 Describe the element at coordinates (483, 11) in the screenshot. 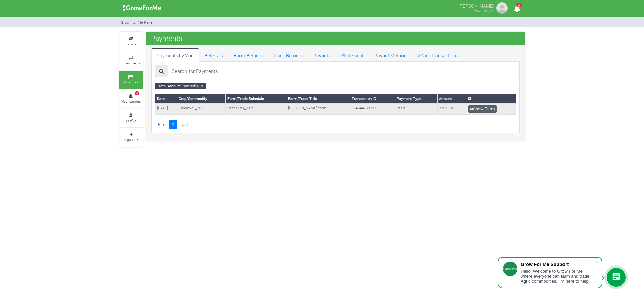

I see `small: Grow For Me` at that location.